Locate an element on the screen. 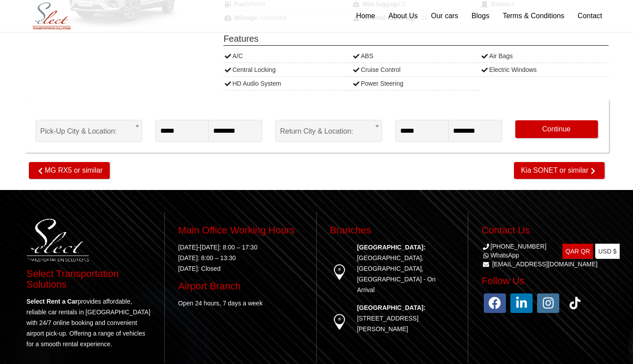  button: Continue is located at coordinates (556, 129).